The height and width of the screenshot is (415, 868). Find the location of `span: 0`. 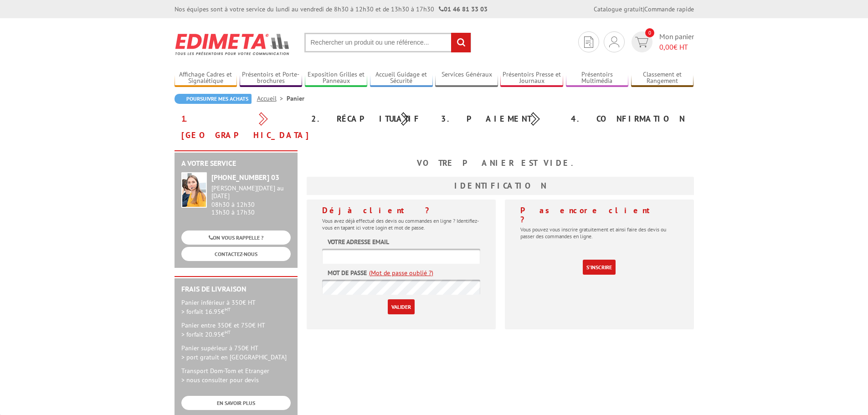

span: 0 is located at coordinates (650, 32).